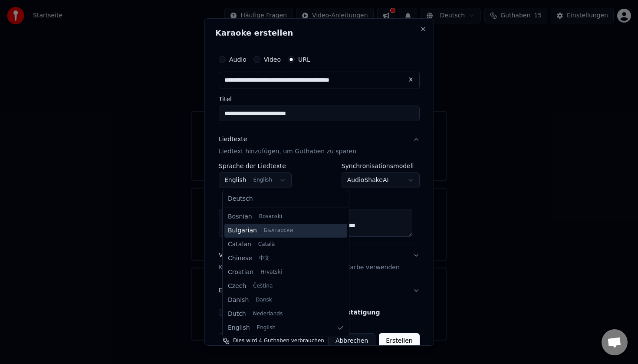  I want to click on span: Croatian, so click(240, 272).